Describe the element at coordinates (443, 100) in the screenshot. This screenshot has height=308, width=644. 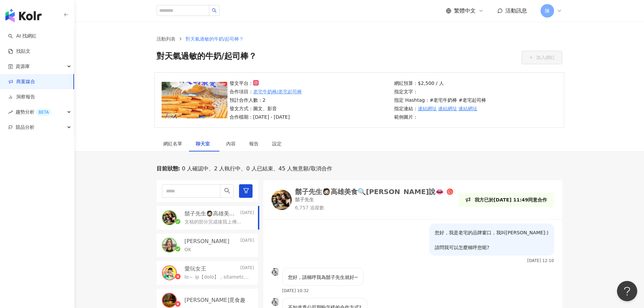
I see `p: #老宅牛奶棒` at that location.